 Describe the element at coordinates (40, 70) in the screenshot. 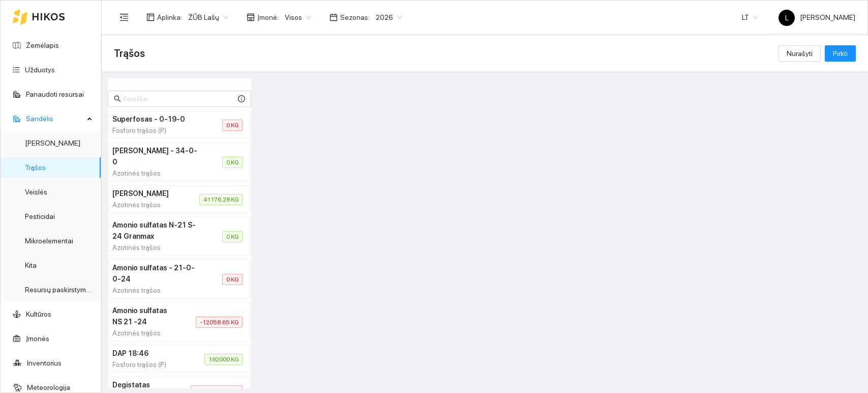

I see `a: Užduotys` at that location.